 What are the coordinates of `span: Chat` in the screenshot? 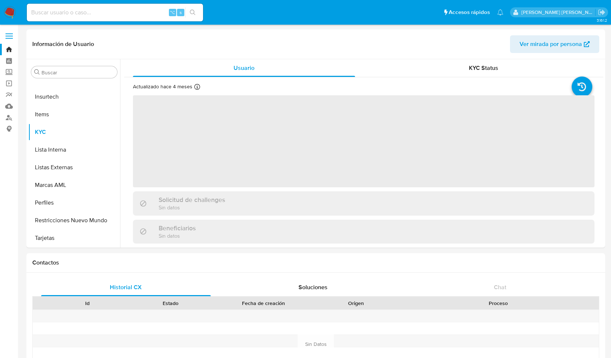 It's located at (500, 287).